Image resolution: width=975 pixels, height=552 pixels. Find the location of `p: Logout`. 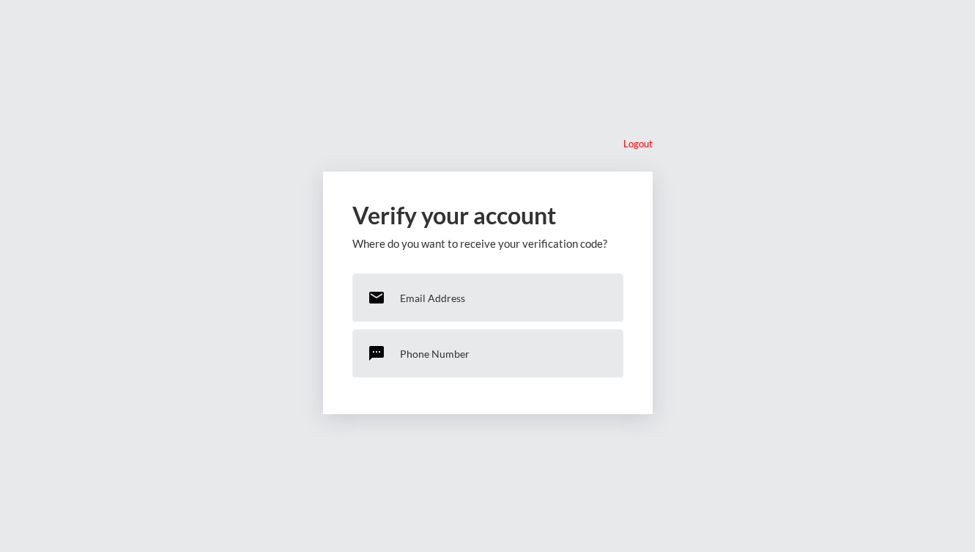

p: Logout is located at coordinates (638, 144).